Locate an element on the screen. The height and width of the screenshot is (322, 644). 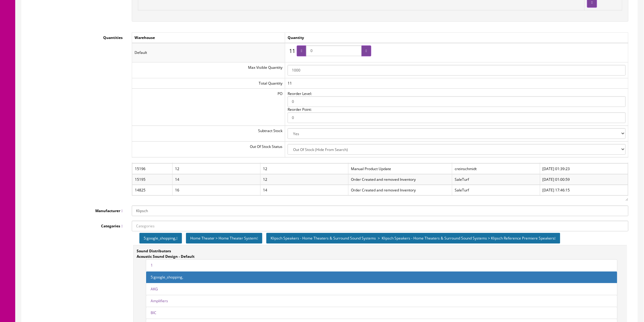
td: 14825 is located at coordinates (152, 190).